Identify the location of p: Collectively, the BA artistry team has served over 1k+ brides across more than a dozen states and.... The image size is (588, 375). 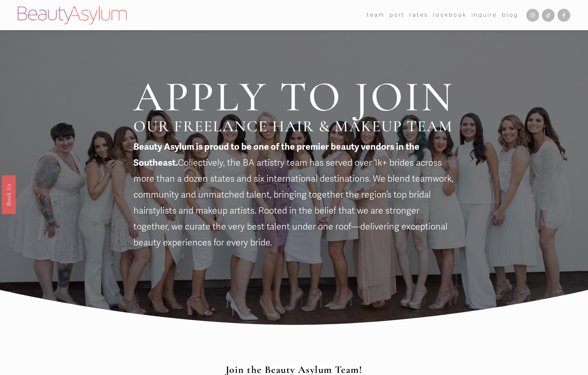
(294, 195).